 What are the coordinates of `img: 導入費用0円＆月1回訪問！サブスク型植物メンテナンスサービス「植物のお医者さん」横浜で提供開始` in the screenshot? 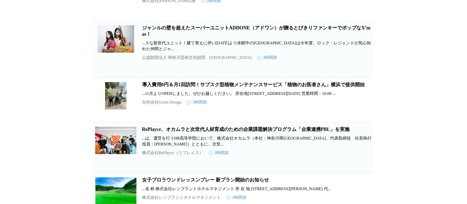 It's located at (116, 95).